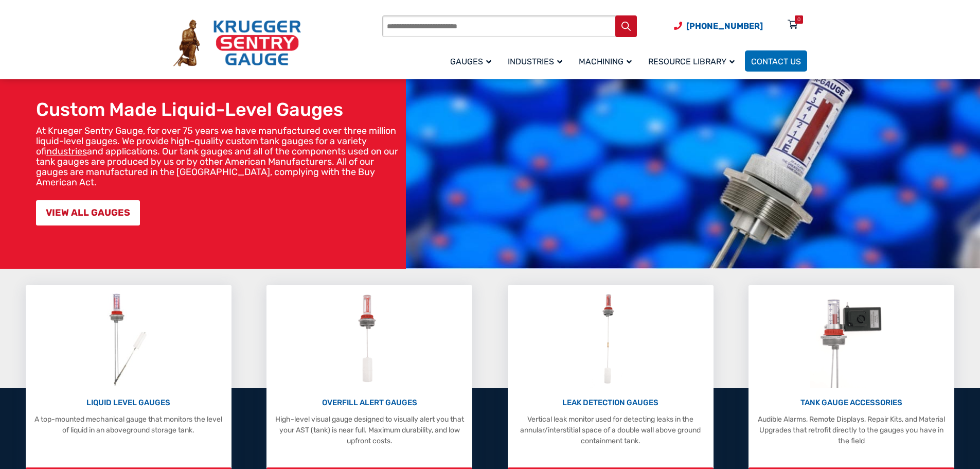  Describe the element at coordinates (237, 43) in the screenshot. I see `img: Krueger Sentry Gauge` at that location.